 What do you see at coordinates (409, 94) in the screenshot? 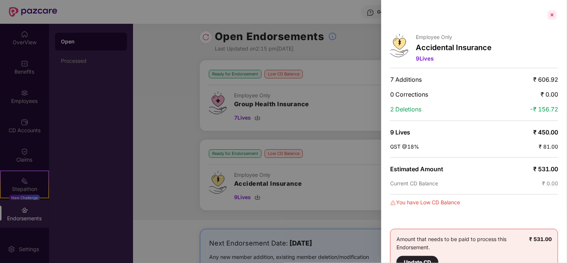
I see `span: 0 Corrections` at bounding box center [409, 94].